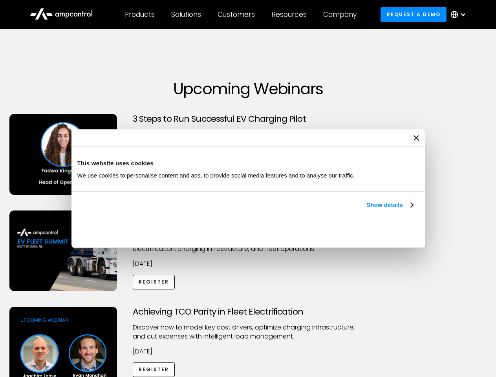 The height and width of the screenshot is (377, 496). What do you see at coordinates (360, 230) in the screenshot?
I see `button: Okay` at bounding box center [360, 230].